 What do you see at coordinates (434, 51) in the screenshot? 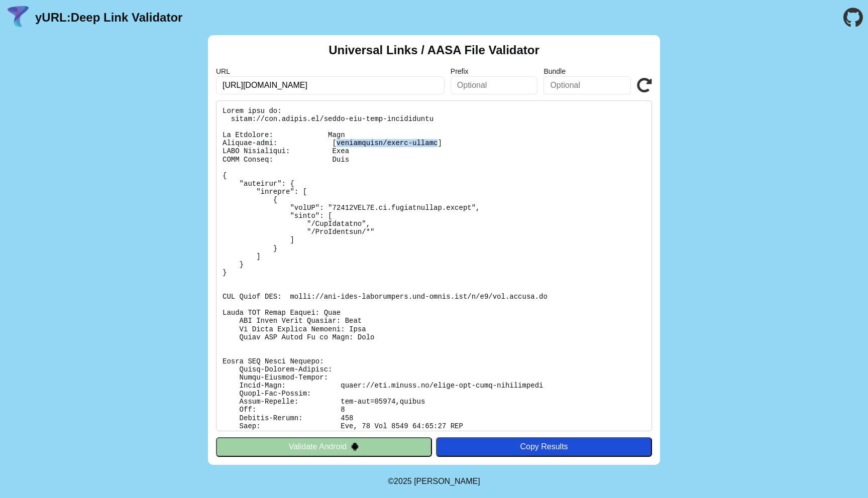
I see `h2: Universal Links / AASA File Validator` at bounding box center [434, 51].